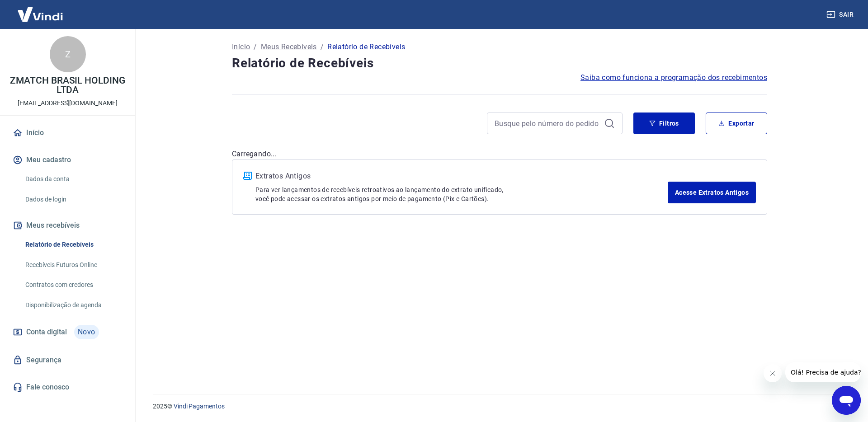 This screenshot has height=422, width=868. I want to click on button: Exportar, so click(737, 123).